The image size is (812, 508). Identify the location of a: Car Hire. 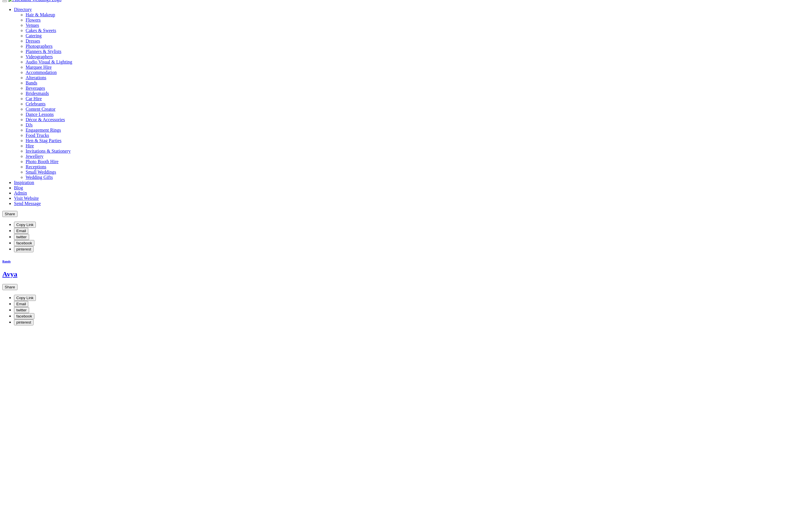
(34, 99).